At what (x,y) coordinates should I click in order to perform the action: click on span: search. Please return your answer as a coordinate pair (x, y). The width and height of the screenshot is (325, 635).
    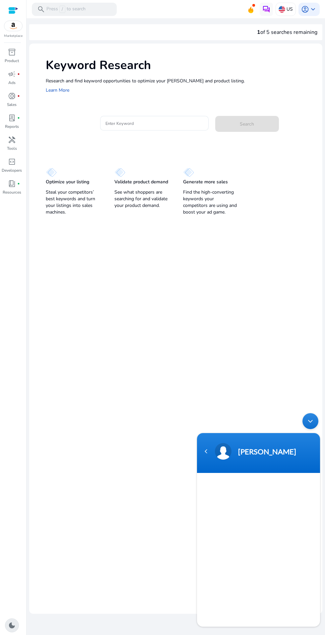
    Looking at the image, I should click on (41, 9).